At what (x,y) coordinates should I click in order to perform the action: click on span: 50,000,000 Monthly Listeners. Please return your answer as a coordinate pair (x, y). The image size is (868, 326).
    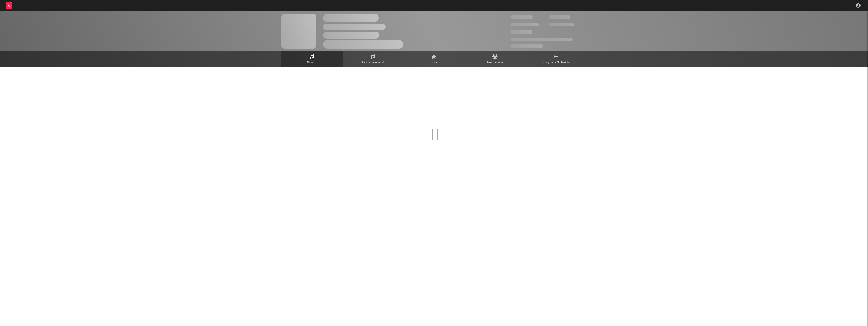
    Looking at the image, I should click on (542, 39).